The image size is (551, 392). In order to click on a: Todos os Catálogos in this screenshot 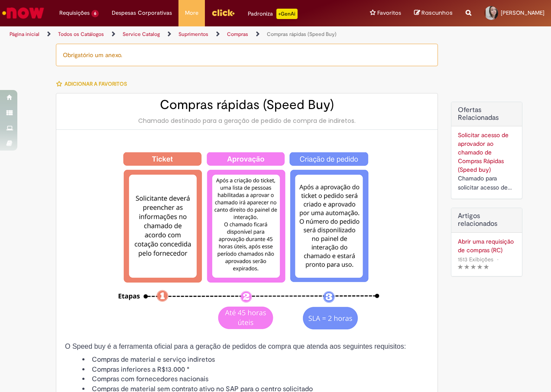, I will do `click(81, 34)`.